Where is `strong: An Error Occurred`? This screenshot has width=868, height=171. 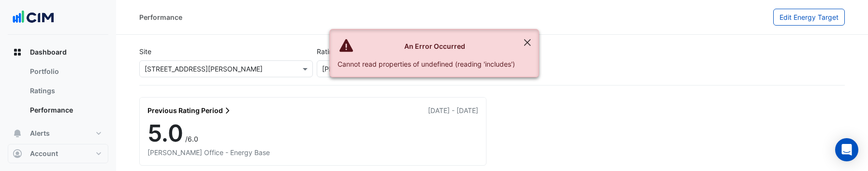 strong: An Error Occurred is located at coordinates (435, 46).